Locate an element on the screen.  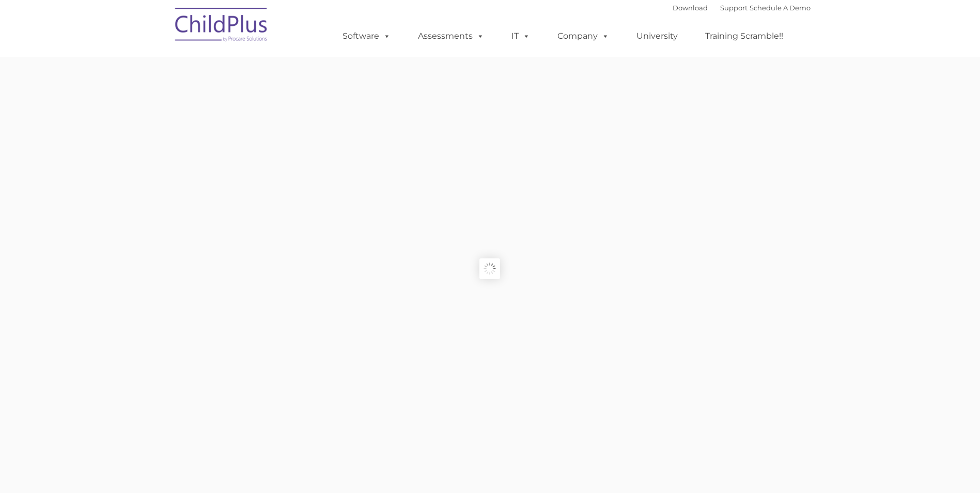
img: ChildPlus by Procare Solutions is located at coordinates (222, 26).